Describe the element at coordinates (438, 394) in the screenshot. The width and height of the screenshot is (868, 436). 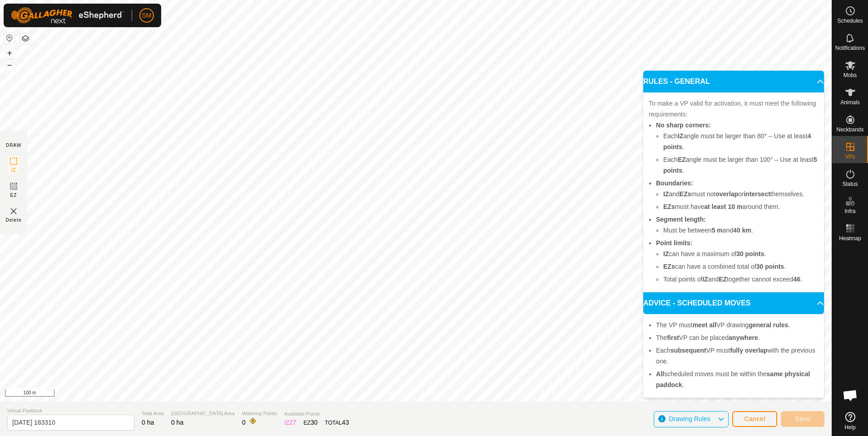
I see `a: Contact Us` at that location.